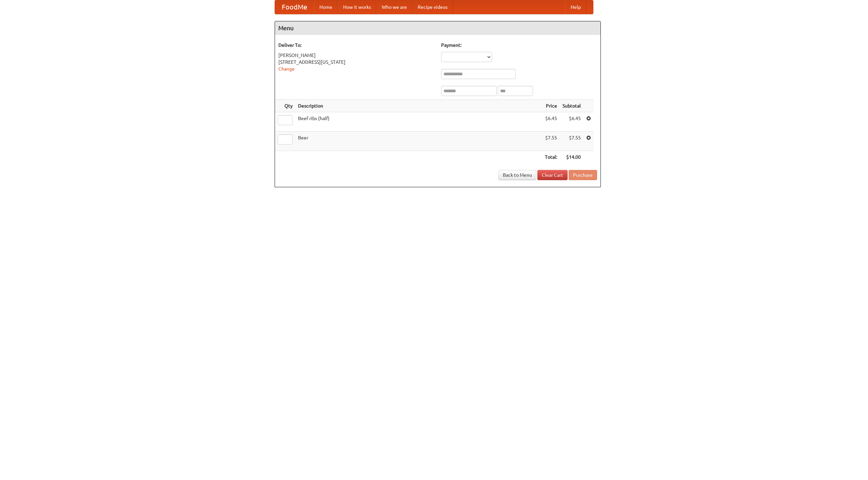 This screenshot has width=868, height=480. I want to click on h5: Payment:, so click(519, 46).